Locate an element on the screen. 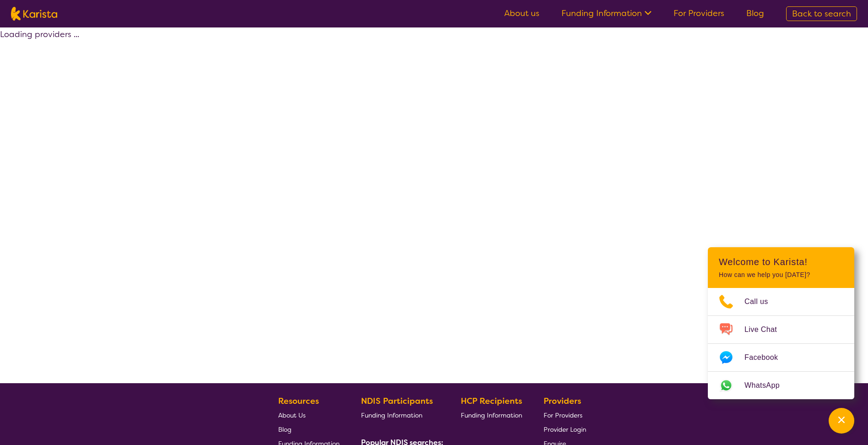 The height and width of the screenshot is (445, 868). span: Back to search is located at coordinates (821, 13).